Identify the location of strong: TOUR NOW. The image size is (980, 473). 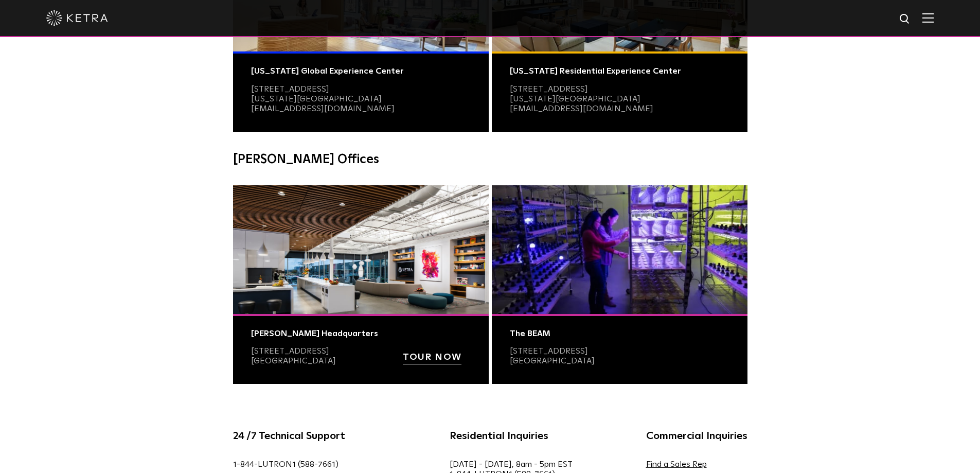
(433, 357).